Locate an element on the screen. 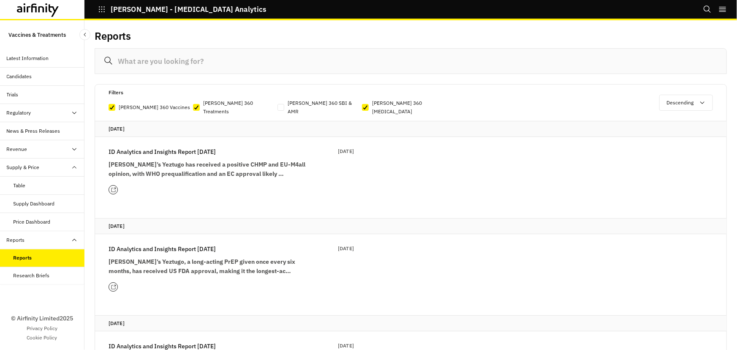  h2: Reports is located at coordinates (113, 36).